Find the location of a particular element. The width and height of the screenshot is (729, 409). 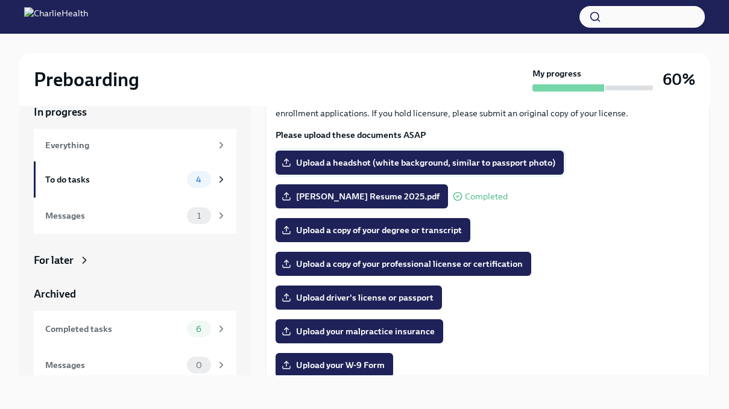

span: Upload your W-9 Form is located at coordinates (334, 365).